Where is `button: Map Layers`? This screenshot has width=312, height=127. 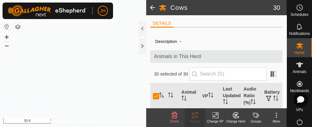 button: Map Layers is located at coordinates (18, 27).